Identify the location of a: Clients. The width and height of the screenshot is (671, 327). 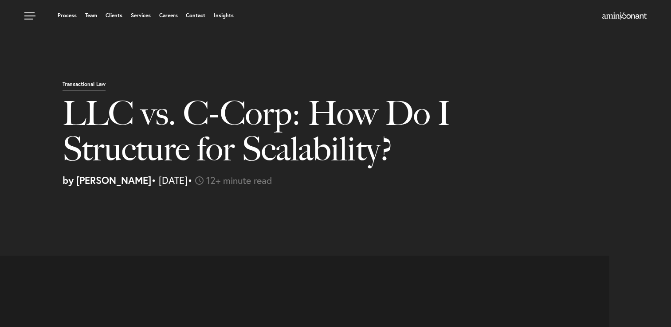
(114, 16).